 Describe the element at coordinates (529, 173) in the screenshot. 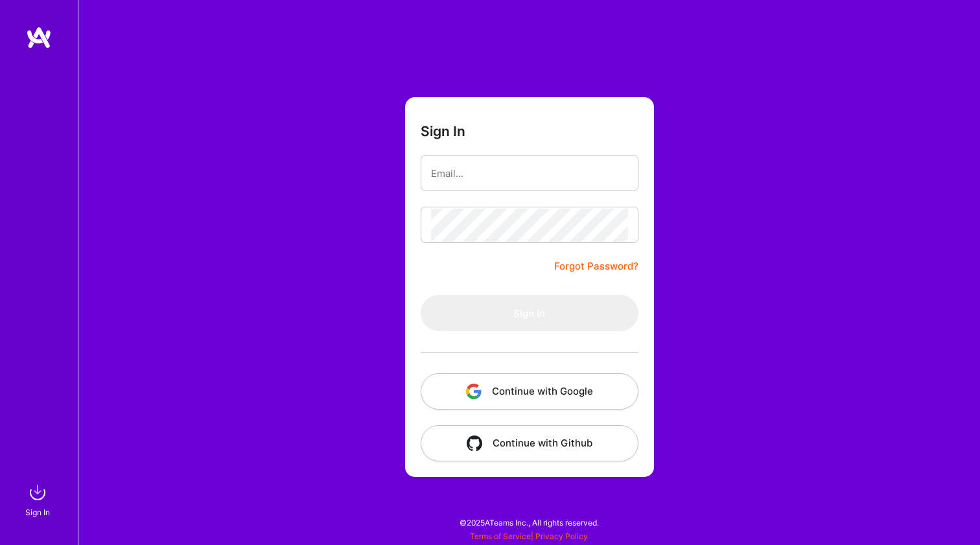

I see `input: Email...` at that location.